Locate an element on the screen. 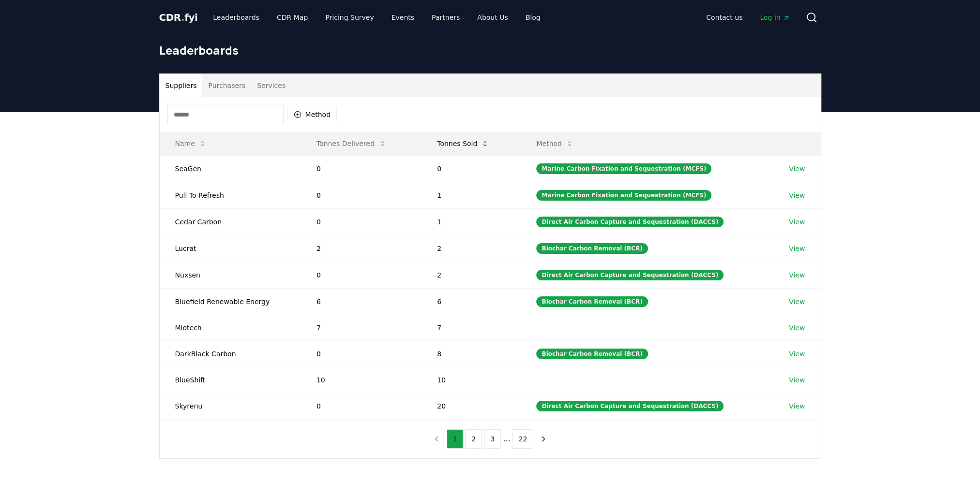 This screenshot has width=980, height=496. a: Log in is located at coordinates (775, 18).